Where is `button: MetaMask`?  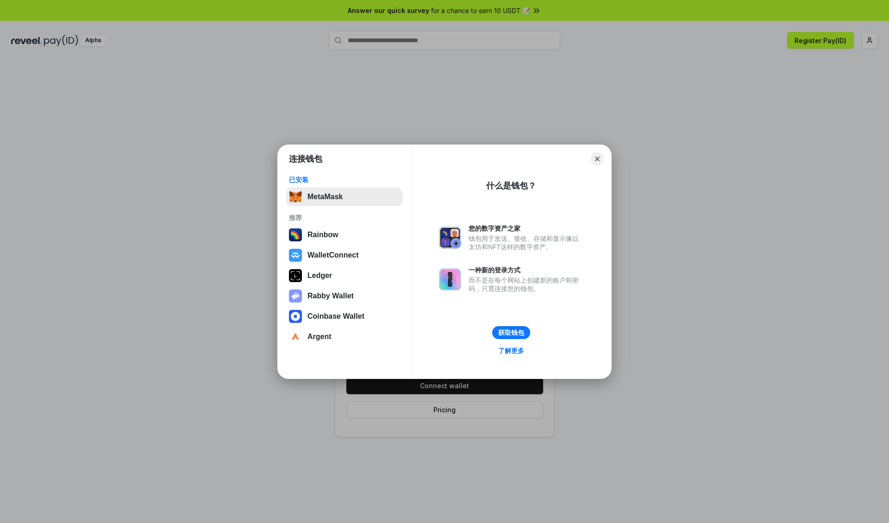
button: MetaMask is located at coordinates (344, 197).